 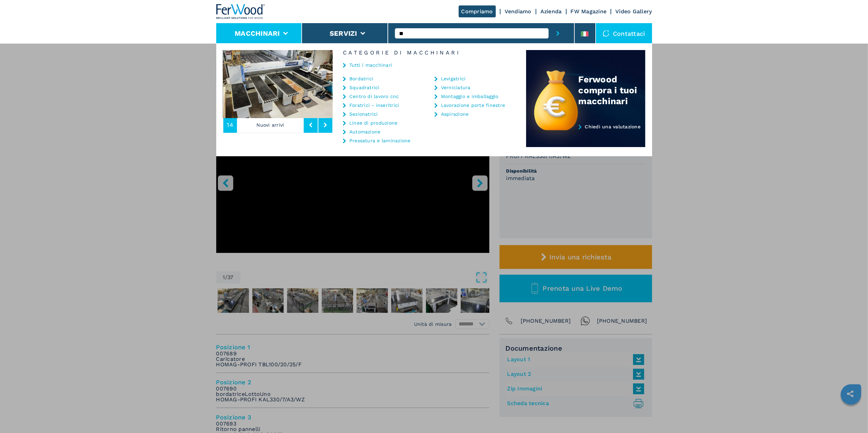 What do you see at coordinates (586, 136) in the screenshot?
I see `a: Chiedi una valutazione` at bounding box center [586, 136].